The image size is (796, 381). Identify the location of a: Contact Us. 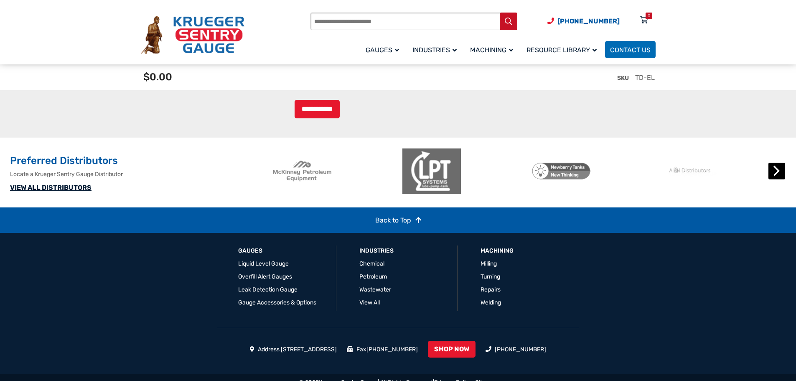
(630, 49).